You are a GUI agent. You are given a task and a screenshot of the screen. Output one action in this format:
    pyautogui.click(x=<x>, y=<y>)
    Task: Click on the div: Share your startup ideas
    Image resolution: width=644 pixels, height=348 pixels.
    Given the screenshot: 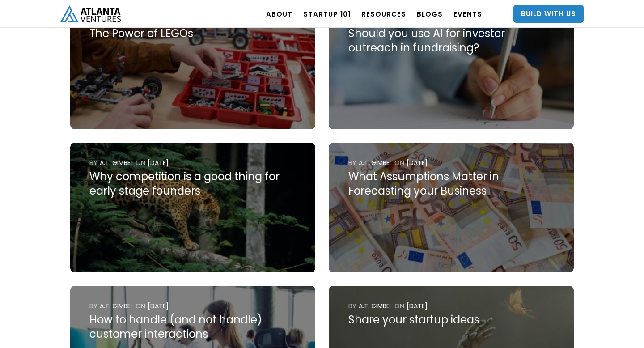 What is the action you would take?
    pyautogui.click(x=451, y=320)
    